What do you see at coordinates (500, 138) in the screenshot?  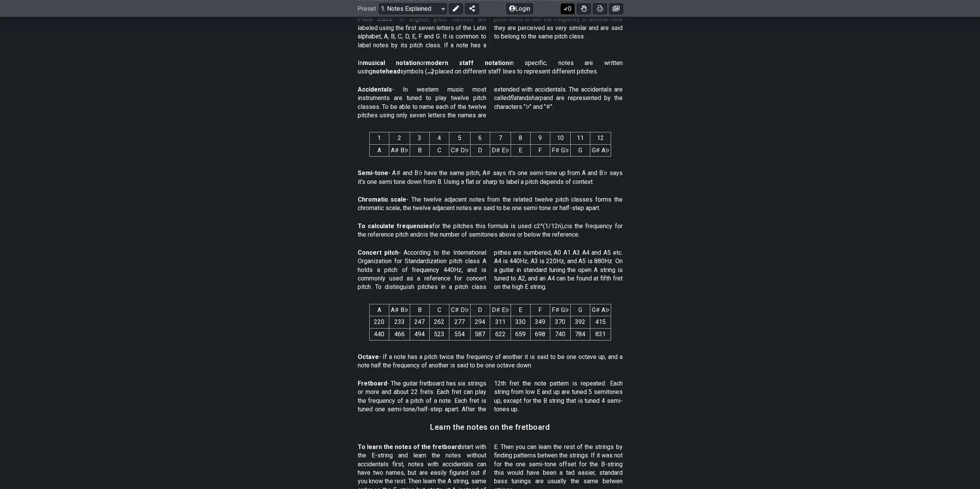 I see `th: 7` at bounding box center [500, 138].